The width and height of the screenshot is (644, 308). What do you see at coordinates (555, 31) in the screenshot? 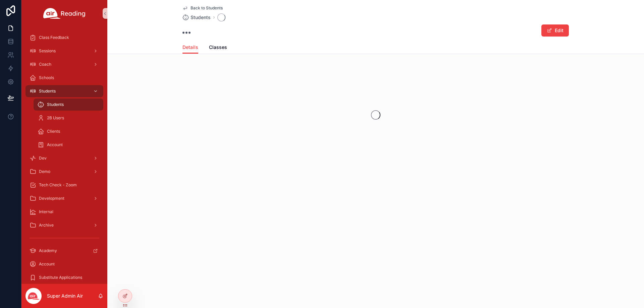
I see `button: Edit` at bounding box center [555, 31].